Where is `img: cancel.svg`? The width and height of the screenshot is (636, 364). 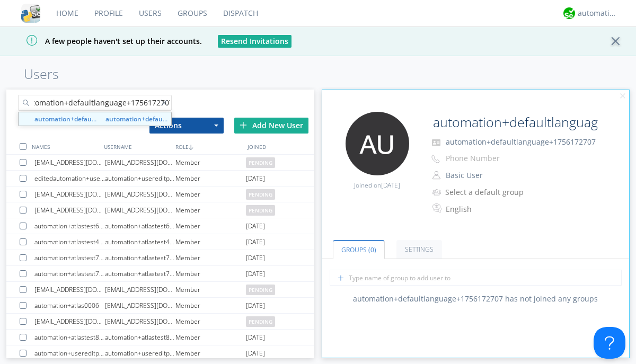
img: cancel.svg is located at coordinates (622, 96).